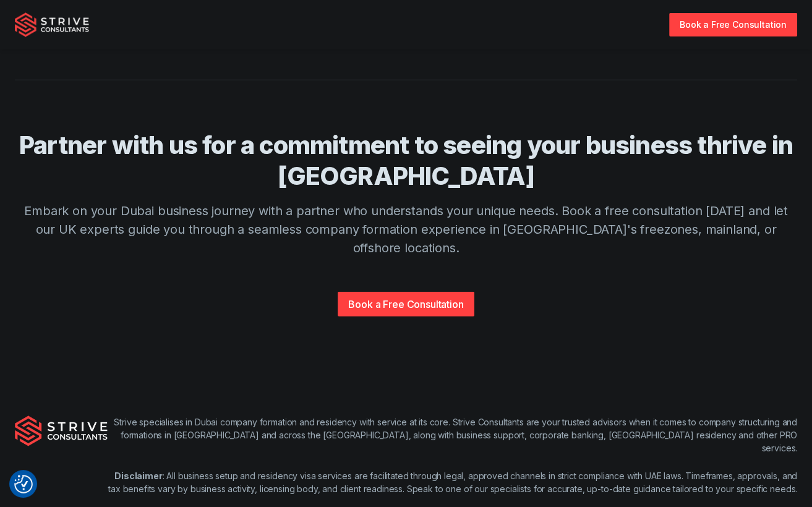 This screenshot has height=507, width=812. Describe the element at coordinates (24, 484) in the screenshot. I see `img: Revisit consent button` at that location.